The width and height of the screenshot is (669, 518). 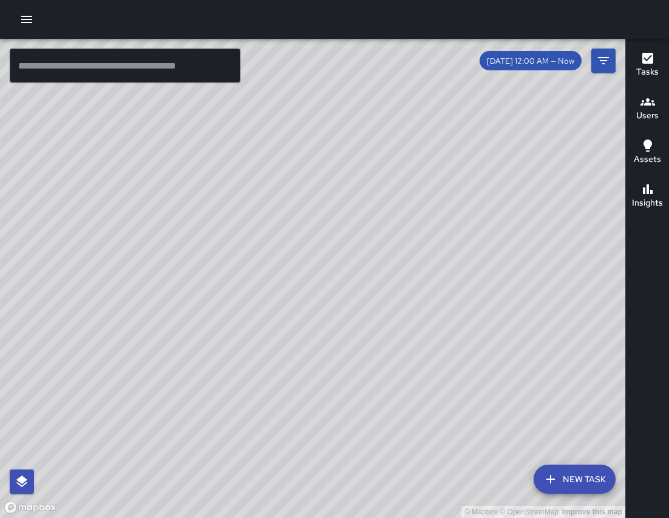 What do you see at coordinates (647, 109) in the screenshot?
I see `button: Users` at bounding box center [647, 109].